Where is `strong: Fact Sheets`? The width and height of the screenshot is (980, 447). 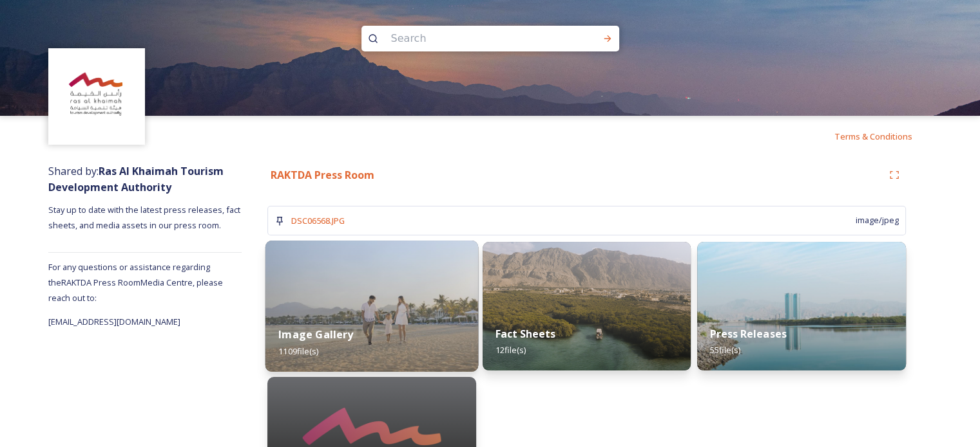
strong: Fact Sheets is located at coordinates (525, 334).